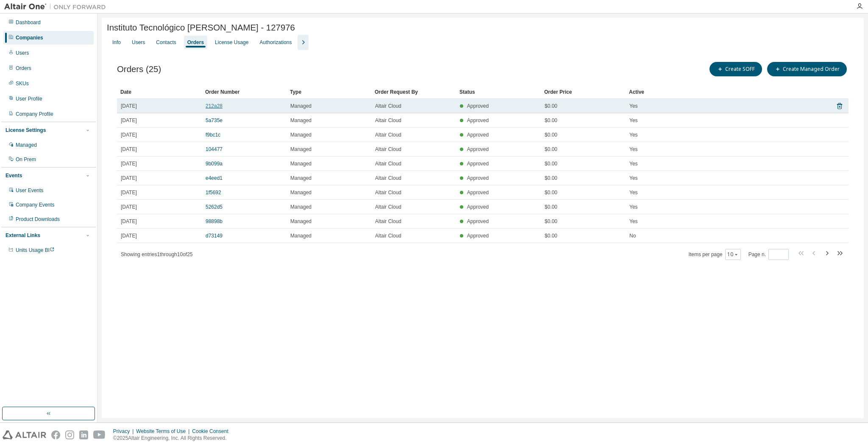 Image resolution: width=868 pixels, height=447 pixels. I want to click on a: 1f5692, so click(213, 193).